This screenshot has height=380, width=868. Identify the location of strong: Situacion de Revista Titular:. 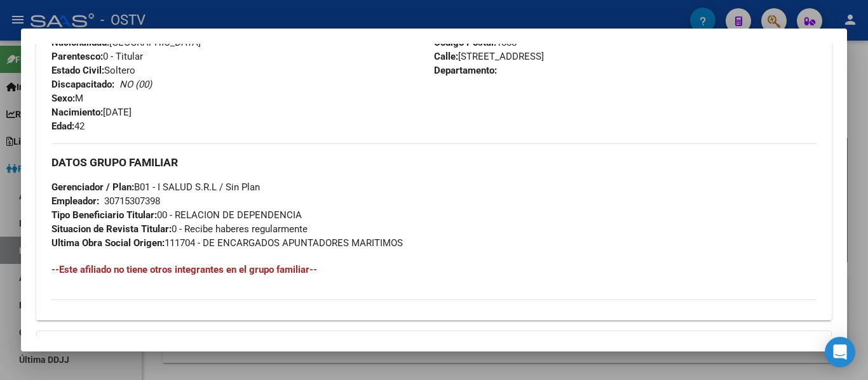
(111, 229).